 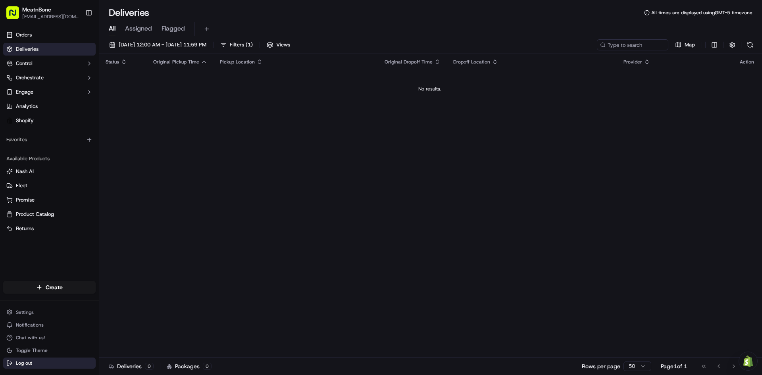 I want to click on button: Product Catalog, so click(x=49, y=214).